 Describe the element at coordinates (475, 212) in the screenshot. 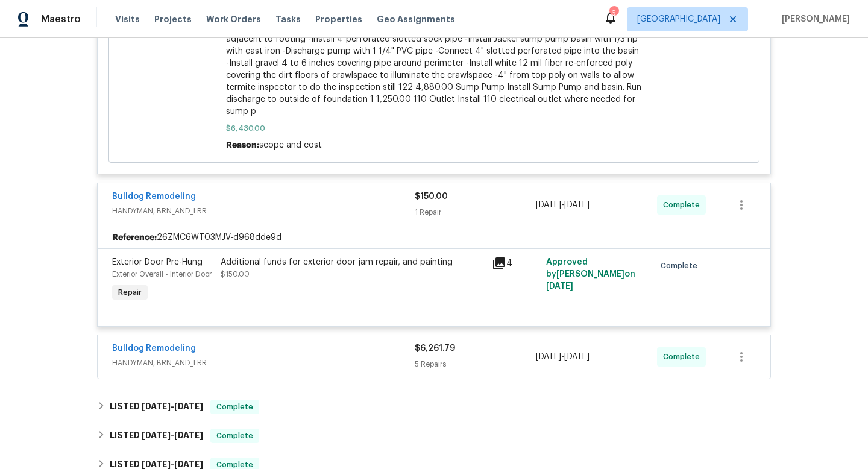

I see `div: 1 Repair` at that location.